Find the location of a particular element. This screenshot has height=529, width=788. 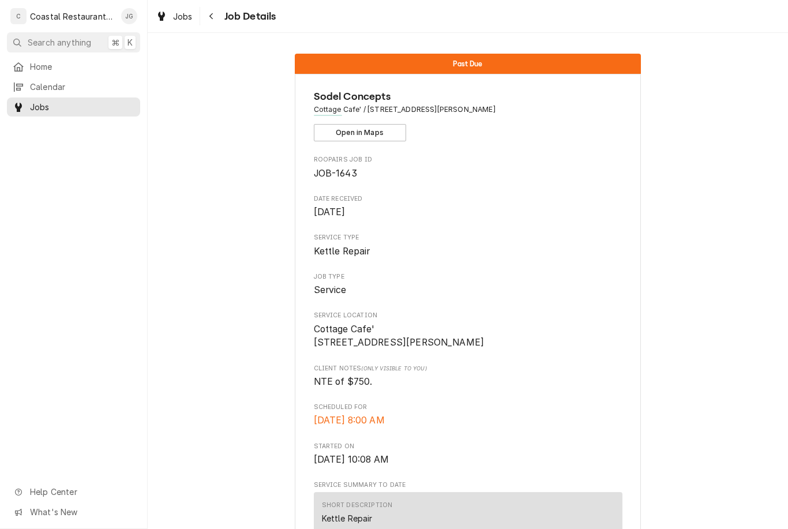

span: Kettle Repair is located at coordinates (342, 251).